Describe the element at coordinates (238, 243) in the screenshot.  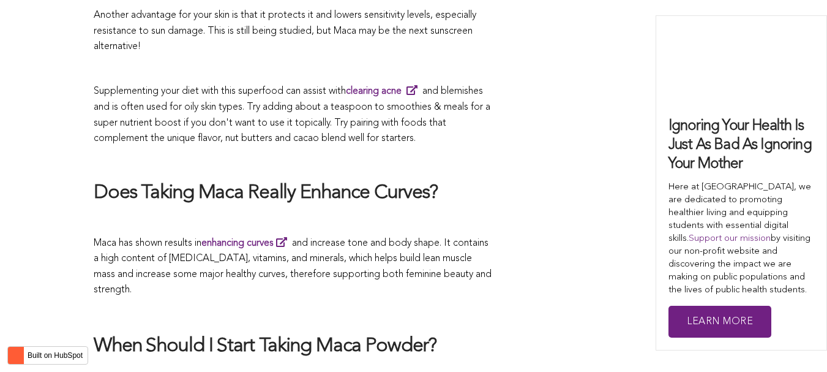
I see `strong: enhancing curves` at that location.